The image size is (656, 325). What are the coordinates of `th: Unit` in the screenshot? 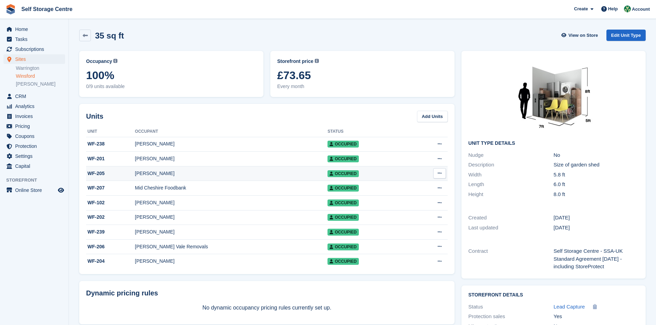 It's located at (110, 132).